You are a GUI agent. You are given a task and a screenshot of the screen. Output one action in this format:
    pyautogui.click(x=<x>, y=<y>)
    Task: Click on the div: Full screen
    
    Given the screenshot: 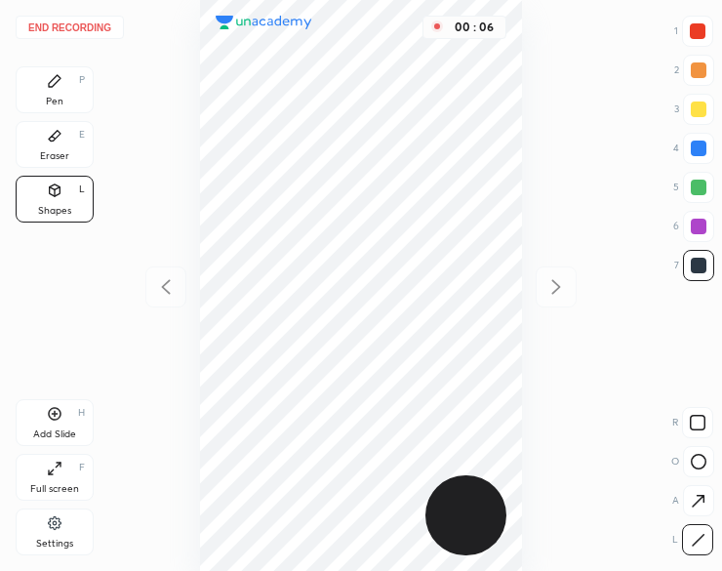 What is the action you would take?
    pyautogui.click(x=55, y=489)
    